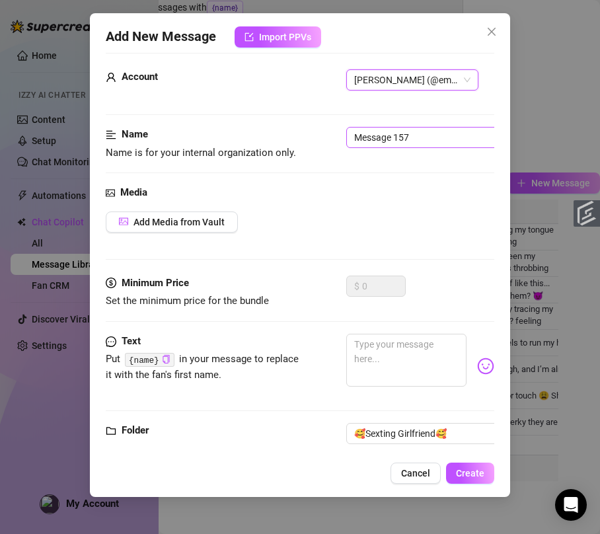  What do you see at coordinates (187, 301) in the screenshot?
I see `span: Set the minimum price for the bundle` at bounding box center [187, 301].